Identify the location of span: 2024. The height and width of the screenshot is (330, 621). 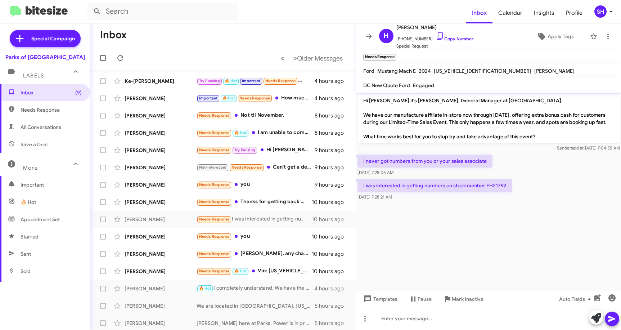
(425, 71).